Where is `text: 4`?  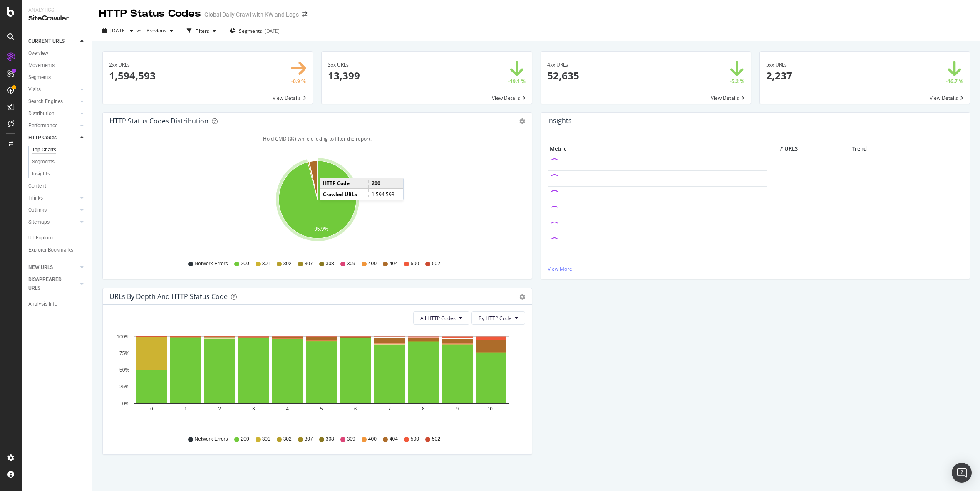
text: 4 is located at coordinates (287, 410).